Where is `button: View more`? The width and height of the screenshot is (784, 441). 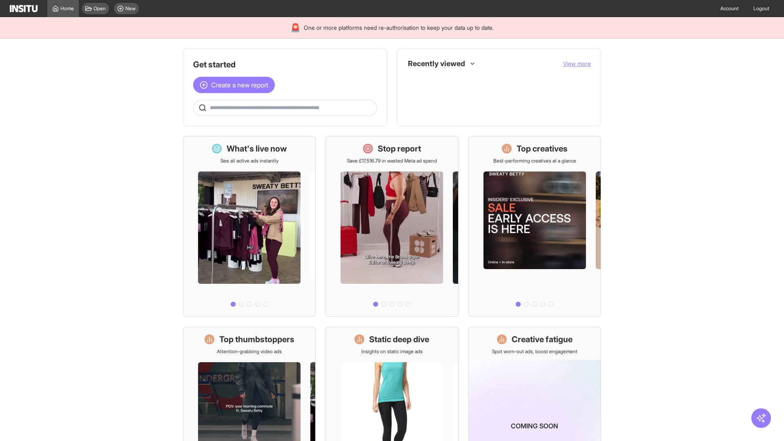 button: View more is located at coordinates (577, 64).